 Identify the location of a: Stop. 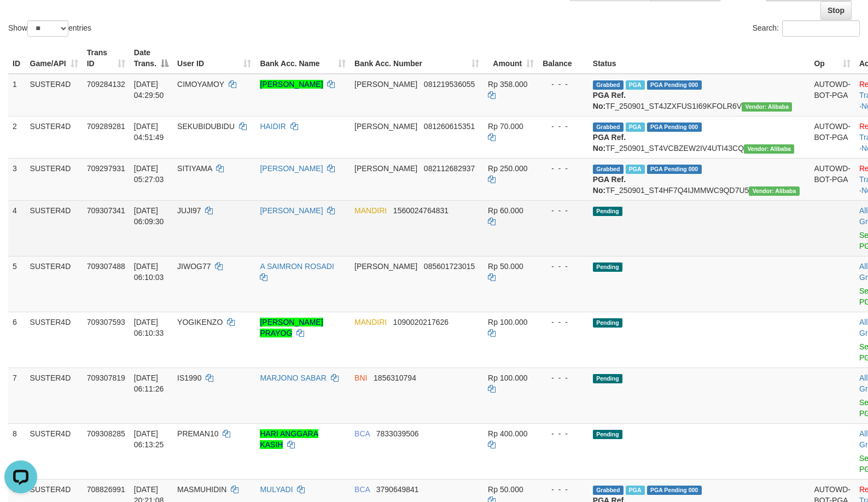
(836, 10).